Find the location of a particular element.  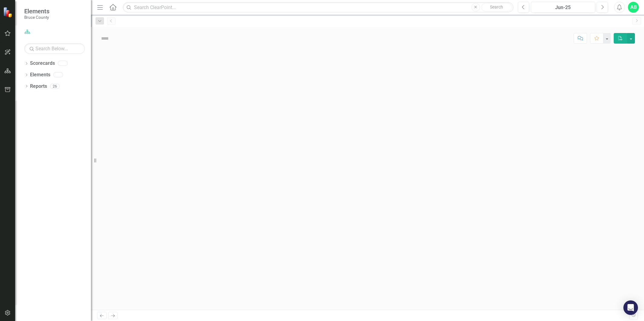

input: Search Below... is located at coordinates (55, 48).